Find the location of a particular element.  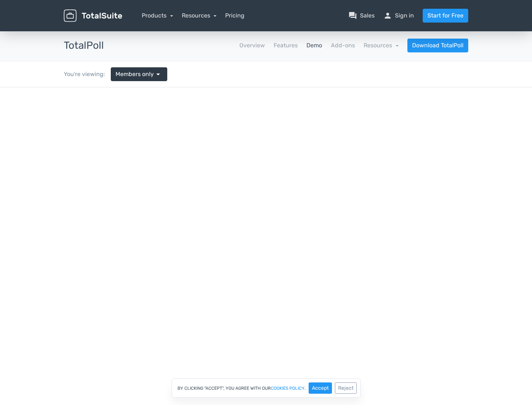

a: Start for Free is located at coordinates (445, 16).